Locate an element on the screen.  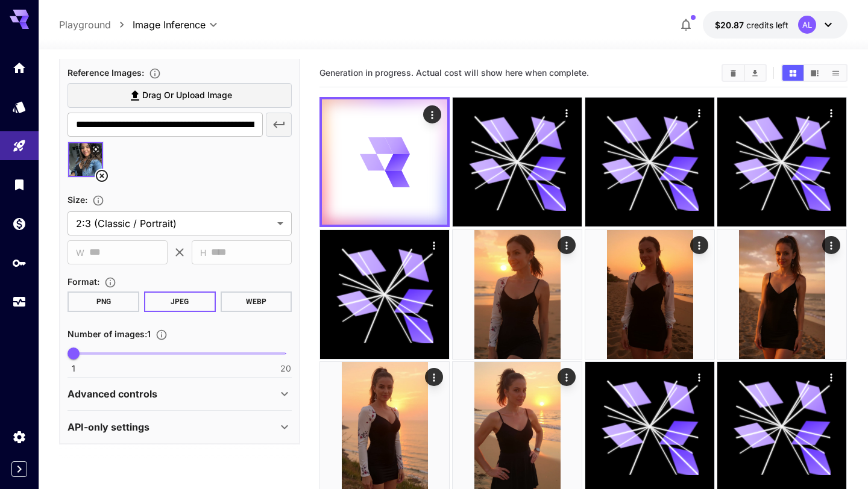
span: Format : is located at coordinates (83, 282).